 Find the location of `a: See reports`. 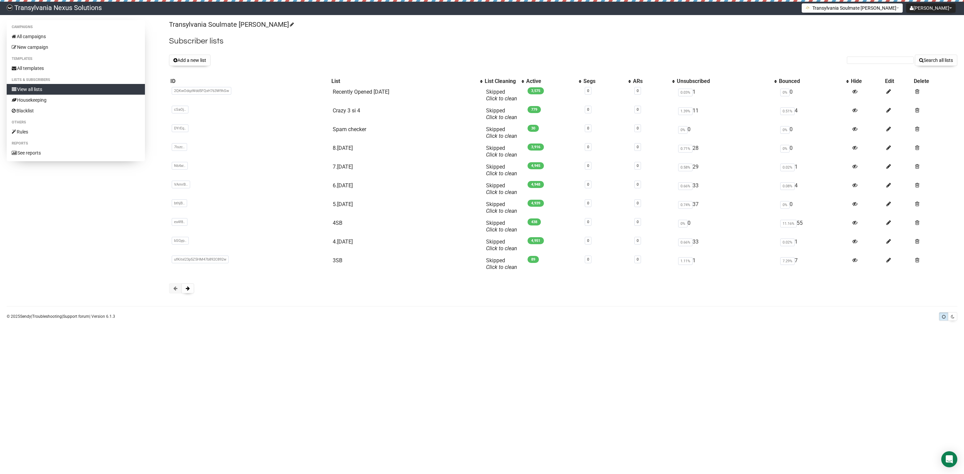

a: See reports is located at coordinates (76, 153).